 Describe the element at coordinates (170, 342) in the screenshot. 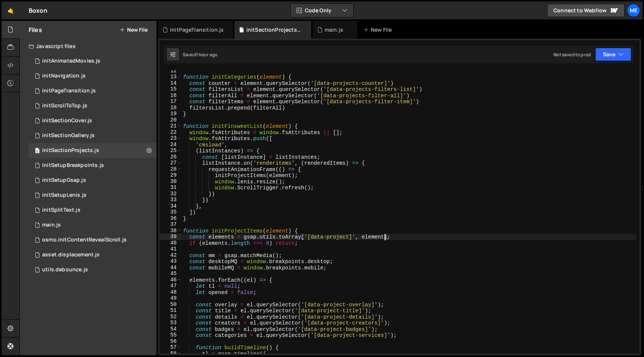

I see `div: 56` at that location.